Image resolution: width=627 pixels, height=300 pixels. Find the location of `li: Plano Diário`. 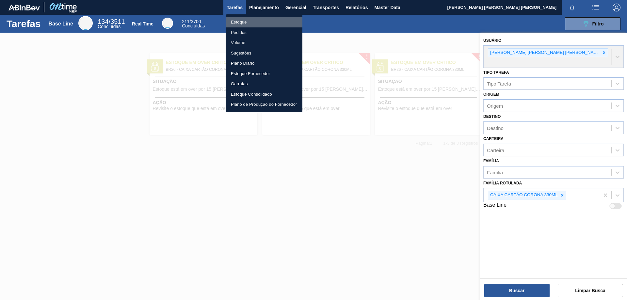

li: Plano Diário is located at coordinates (264, 63).